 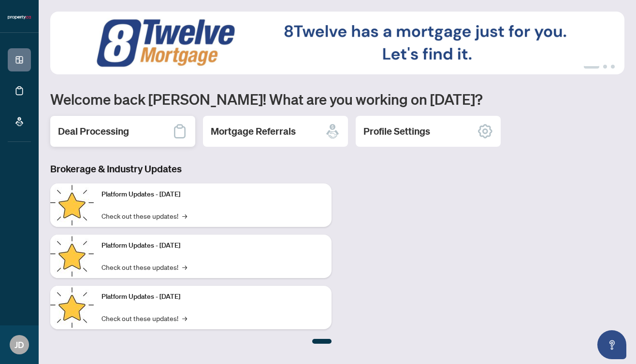 What do you see at coordinates (94, 131) in the screenshot?
I see `h2: Deal Processing` at bounding box center [94, 131].